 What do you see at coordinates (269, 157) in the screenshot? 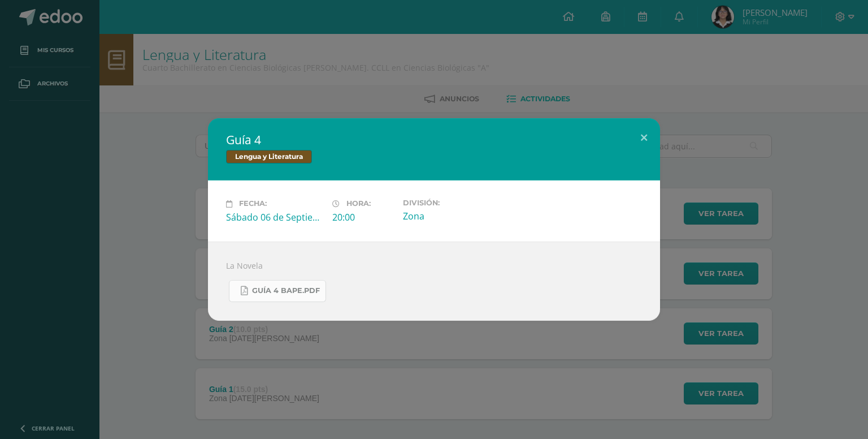
I see `span: Lengua y Literatura` at bounding box center [269, 157].